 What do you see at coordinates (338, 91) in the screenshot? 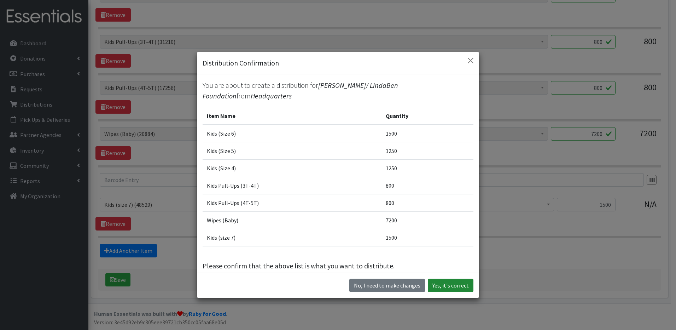
I see `p: You are about to create a distribution for from` at bounding box center [338, 91].